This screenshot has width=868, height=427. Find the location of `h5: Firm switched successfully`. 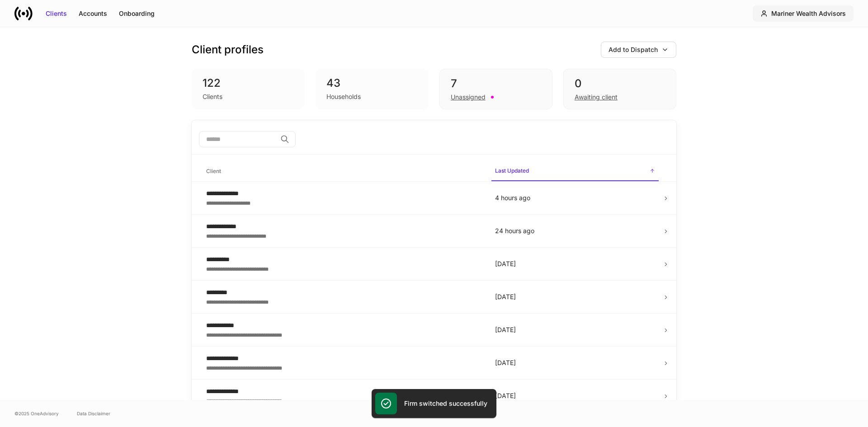

h5: Firm switched successfully is located at coordinates (446, 404).